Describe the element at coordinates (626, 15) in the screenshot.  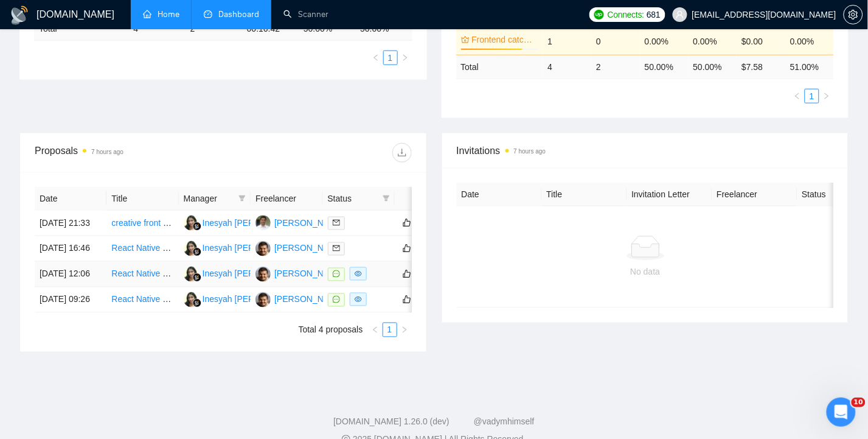
I see `span: Connects:` at that location.